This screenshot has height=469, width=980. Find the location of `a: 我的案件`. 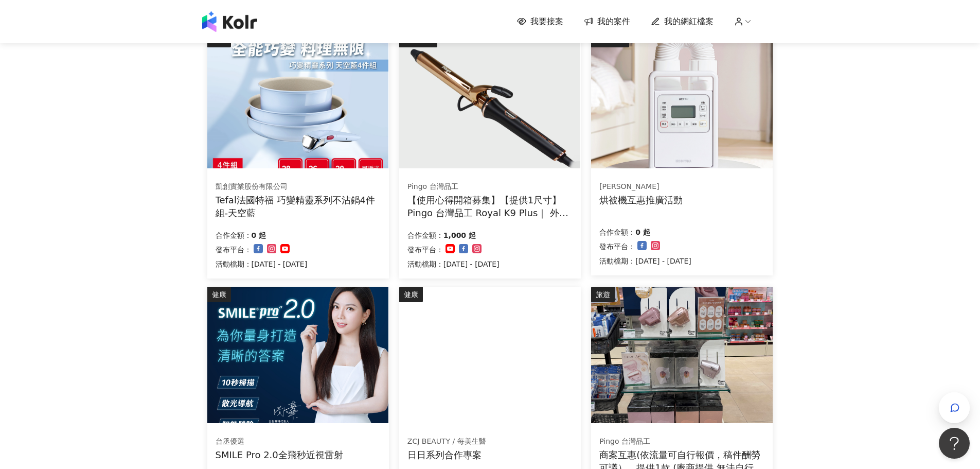

a: 我的案件 is located at coordinates (607, 22).